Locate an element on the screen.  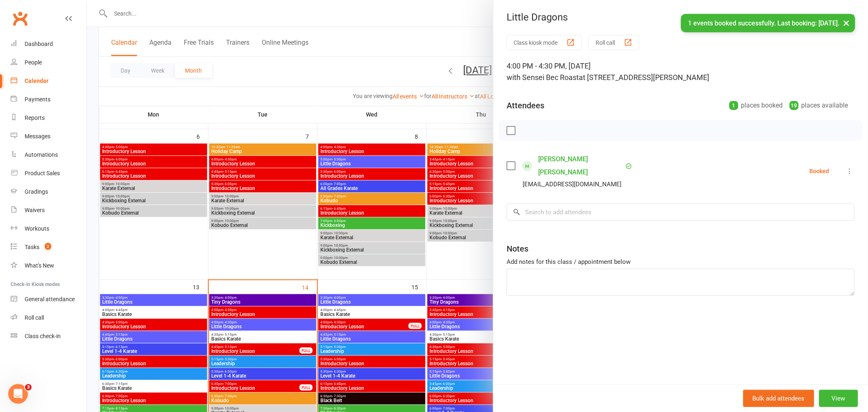
a: Workouts is located at coordinates (48, 229).